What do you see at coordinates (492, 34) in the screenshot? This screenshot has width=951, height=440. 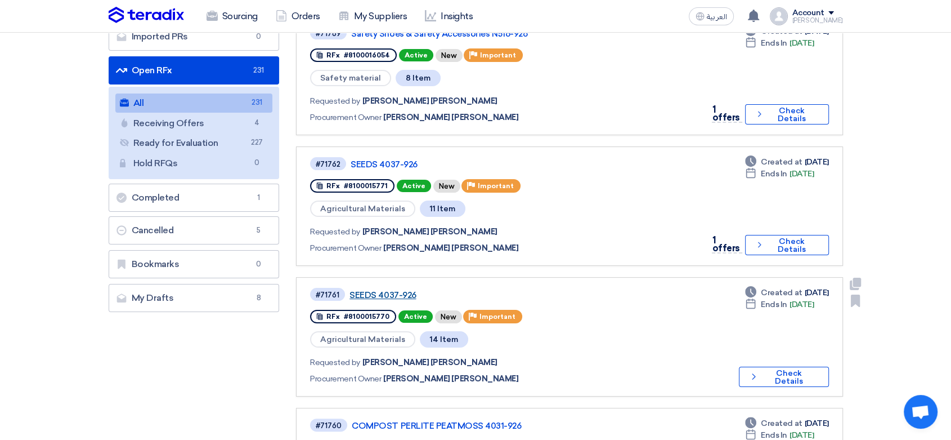 I see `a: Safety Shoes & Safety Accessories N516-926` at bounding box center [492, 34].